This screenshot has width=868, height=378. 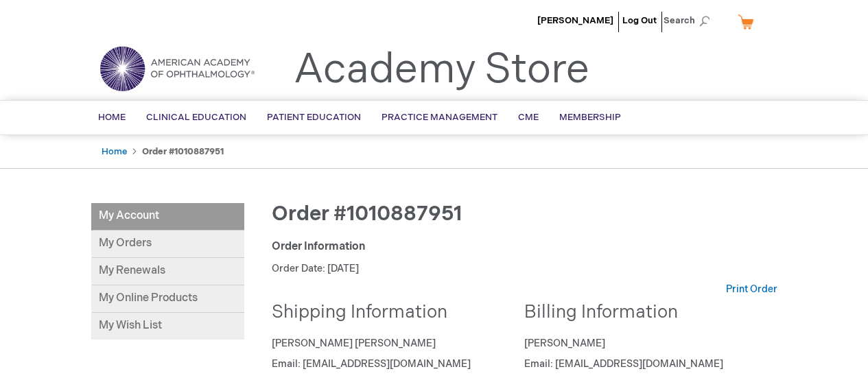 I want to click on span: Practice Management, so click(x=439, y=118).